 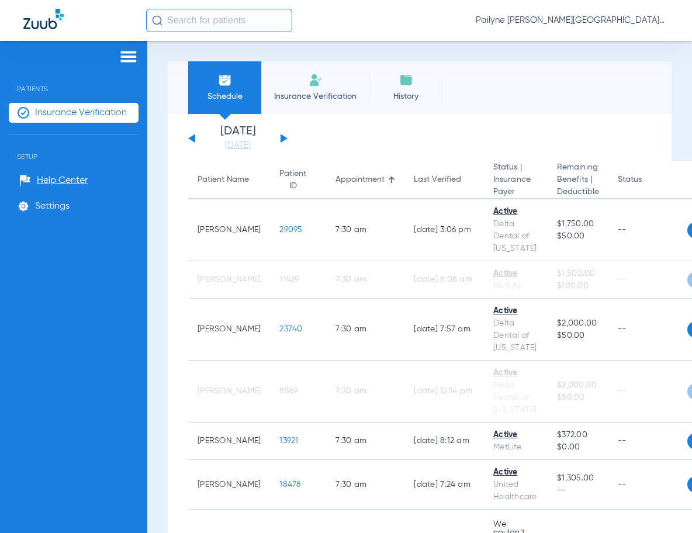 What do you see at coordinates (647, 180) in the screenshot?
I see `th: Status` at bounding box center [647, 180].